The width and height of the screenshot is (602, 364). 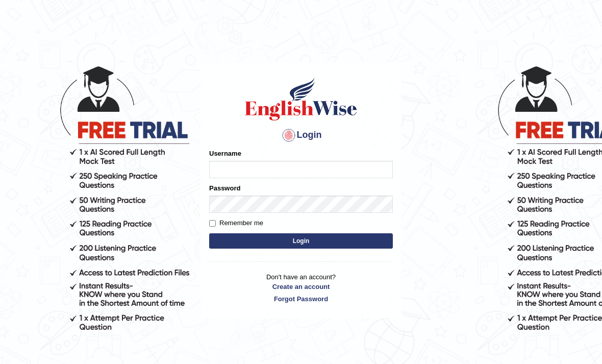 What do you see at coordinates (225, 153) in the screenshot?
I see `label: Username` at bounding box center [225, 153].